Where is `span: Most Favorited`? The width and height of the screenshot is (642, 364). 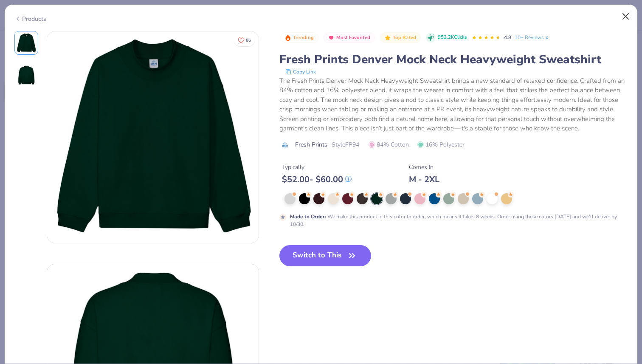 span: Most Favorited is located at coordinates (353, 37).